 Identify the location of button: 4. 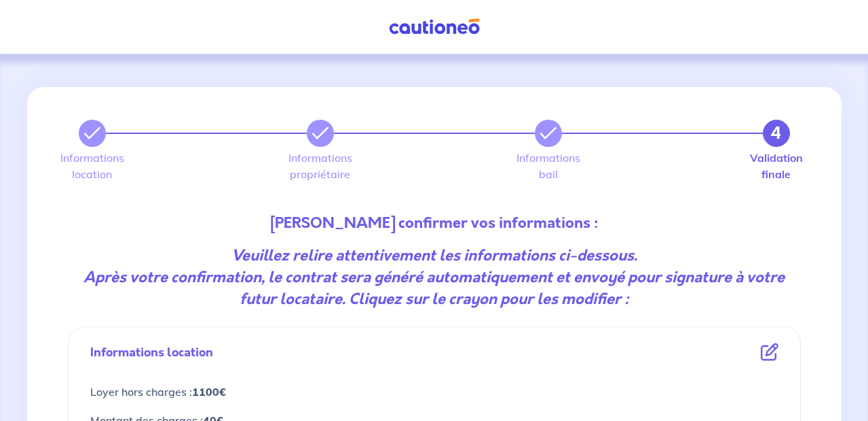
(777, 133).